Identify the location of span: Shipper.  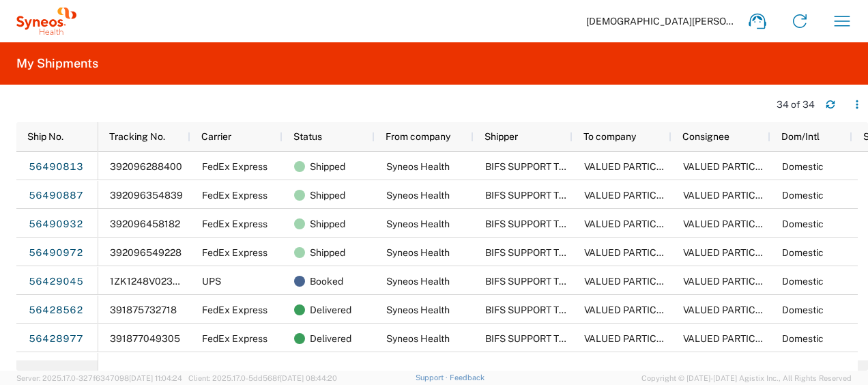
(501, 137).